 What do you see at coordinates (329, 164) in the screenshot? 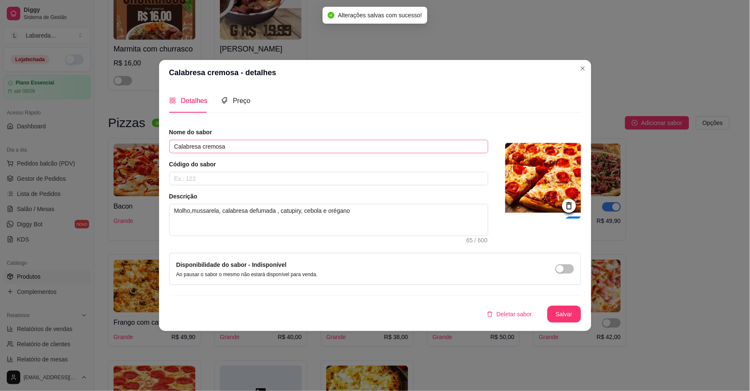
I see `article: Código do sabor` at bounding box center [329, 164].